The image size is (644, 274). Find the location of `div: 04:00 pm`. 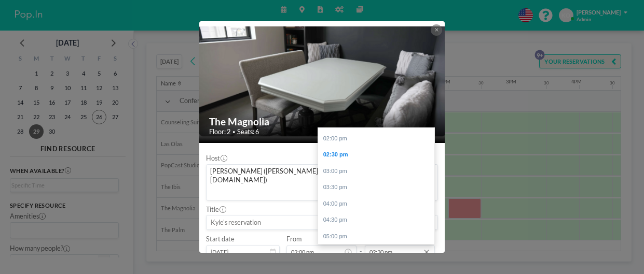

div: 04:00 pm is located at coordinates (376, 204).